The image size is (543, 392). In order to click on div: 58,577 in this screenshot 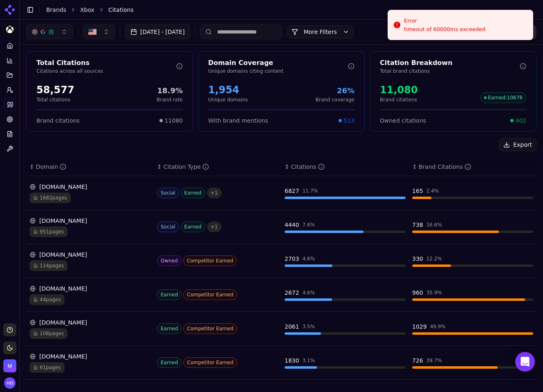, I will do `click(55, 90)`.